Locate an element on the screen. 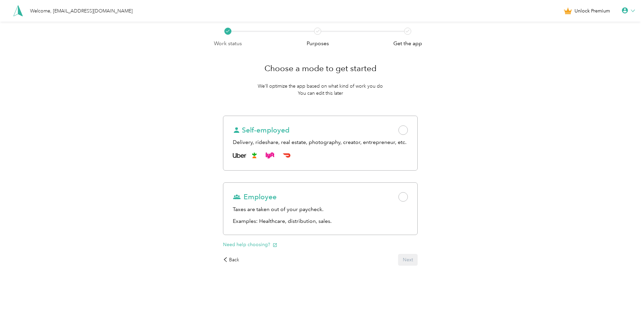 This screenshot has width=644, height=323. p: Examples: Healthcare, distribution, sales. is located at coordinates (320, 221).